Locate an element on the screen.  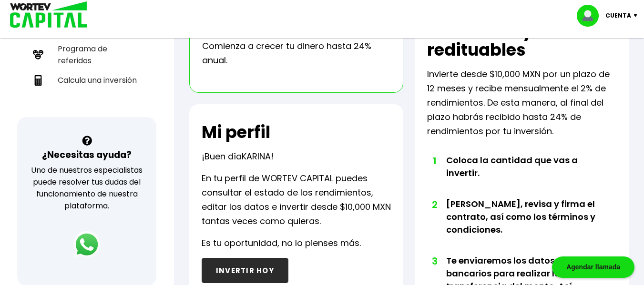
img: icon-down is located at coordinates (637, 16).